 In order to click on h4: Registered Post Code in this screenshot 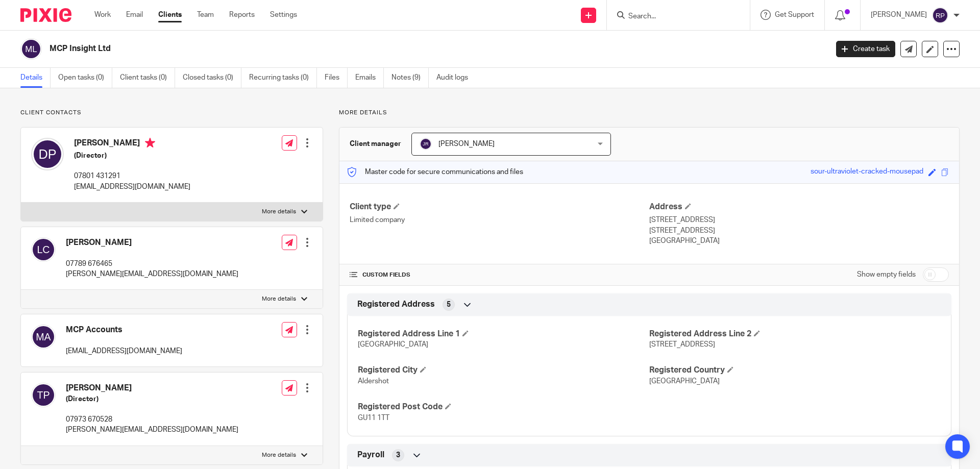, I will do `click(503, 406)`.